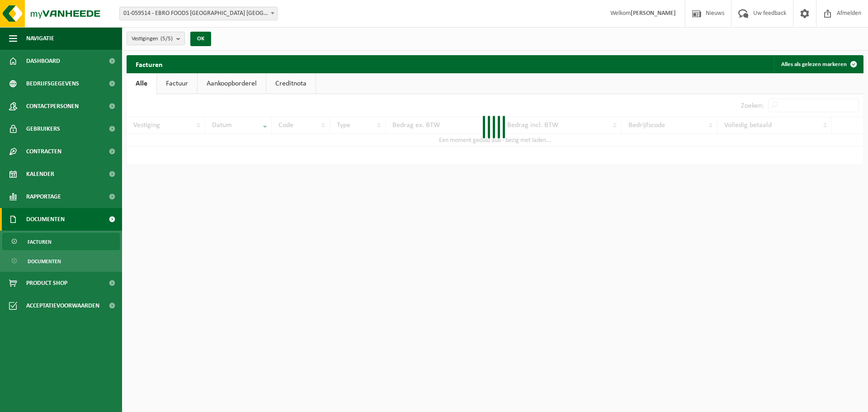  Describe the element at coordinates (43, 61) in the screenshot. I see `span: Dashboard` at that location.